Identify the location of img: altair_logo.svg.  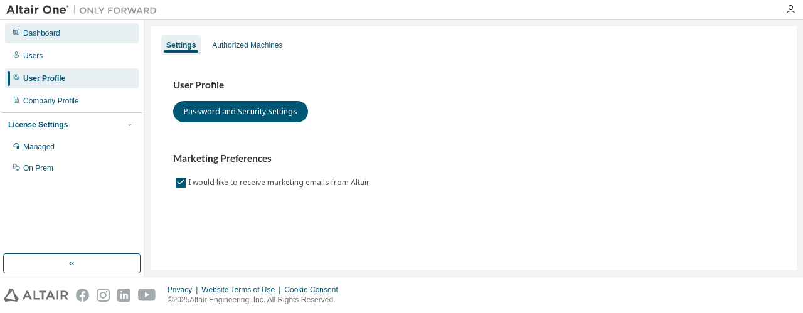
(36, 295).